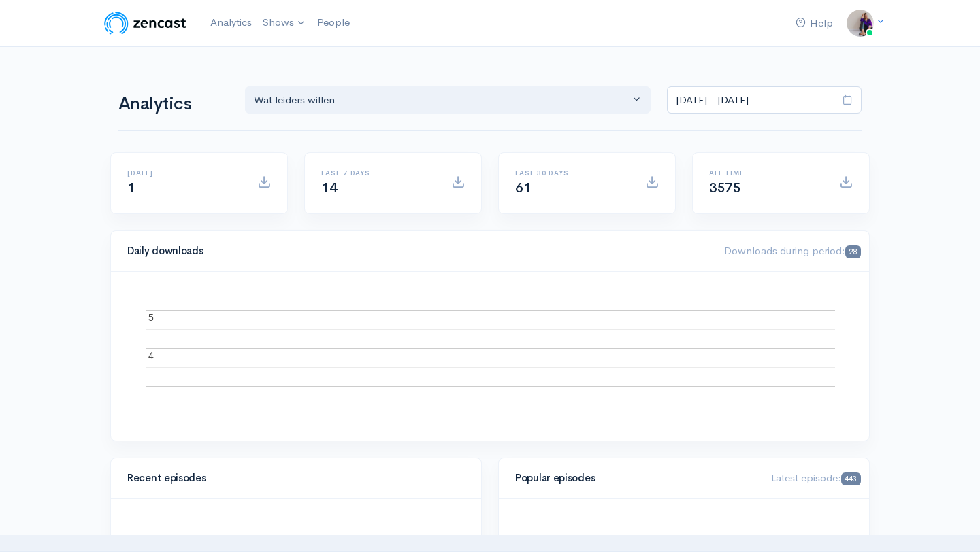 The image size is (980, 552). What do you see at coordinates (853, 251) in the screenshot?
I see `span: 28` at bounding box center [853, 251].